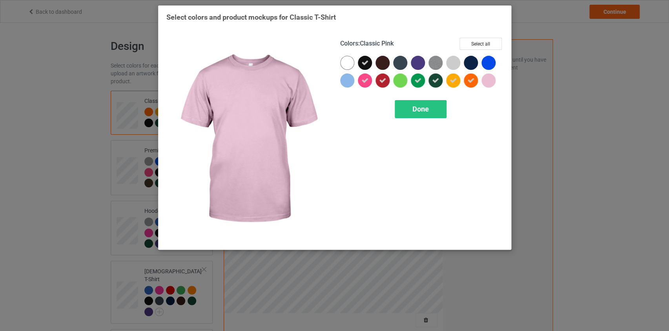 This screenshot has height=331, width=669. Describe the element at coordinates (248, 139) in the screenshot. I see `img: regular.jpg` at that location.